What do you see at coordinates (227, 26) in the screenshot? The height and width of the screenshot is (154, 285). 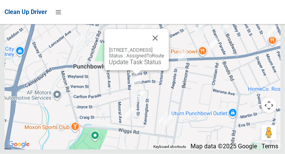 I see `div: 59-61 Broadway, PUNCHBOWL NSW 2196<br>Status : Collected<br><a href="/driver/booking/481710/compl...` at bounding box center [227, 26].